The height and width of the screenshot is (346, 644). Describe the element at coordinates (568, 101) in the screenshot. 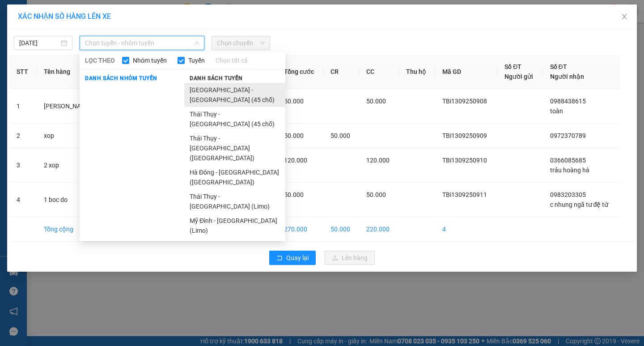

I see `span: 0988438615` at that location.